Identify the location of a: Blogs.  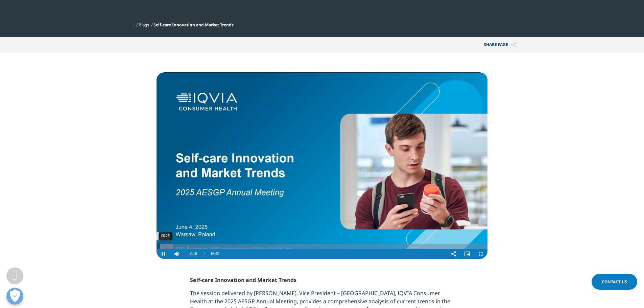
(144, 25).